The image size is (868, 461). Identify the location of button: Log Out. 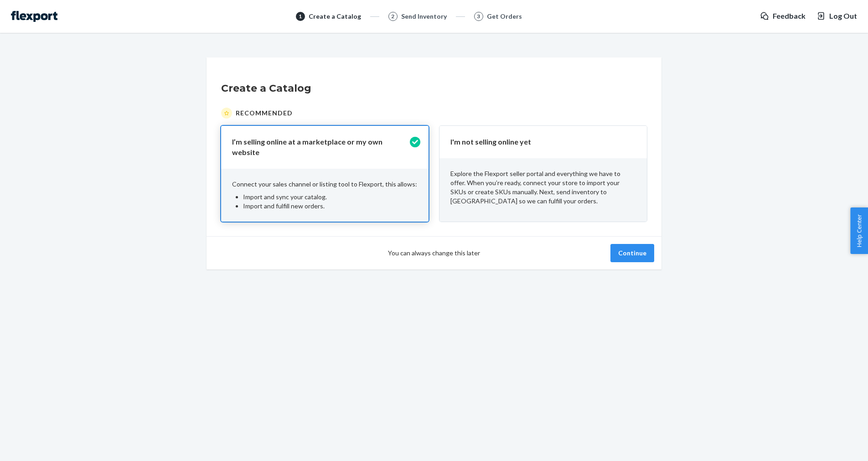
(837, 16).